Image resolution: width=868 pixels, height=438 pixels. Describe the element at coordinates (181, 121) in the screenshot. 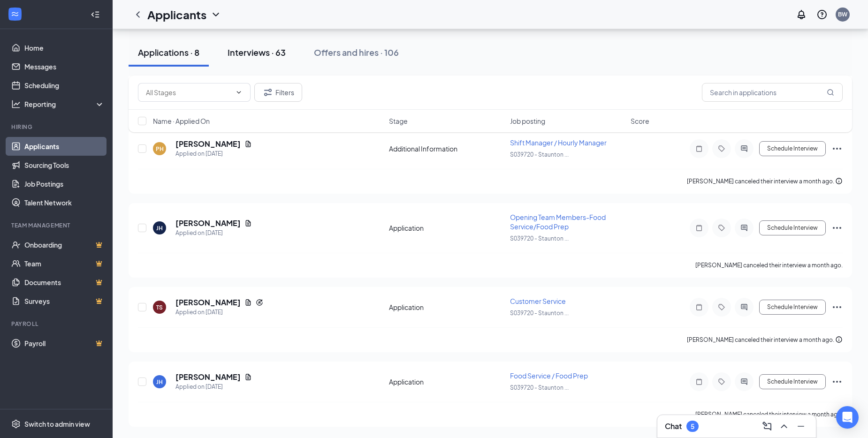

I see `span: Name · Applied On` at that location.